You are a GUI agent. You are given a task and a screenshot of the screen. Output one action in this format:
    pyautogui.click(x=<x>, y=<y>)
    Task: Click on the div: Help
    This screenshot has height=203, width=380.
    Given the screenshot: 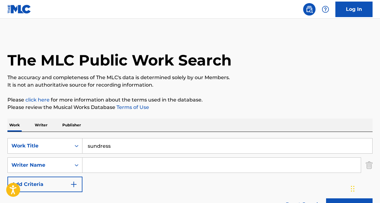 What is the action you would take?
    pyautogui.click(x=325, y=9)
    